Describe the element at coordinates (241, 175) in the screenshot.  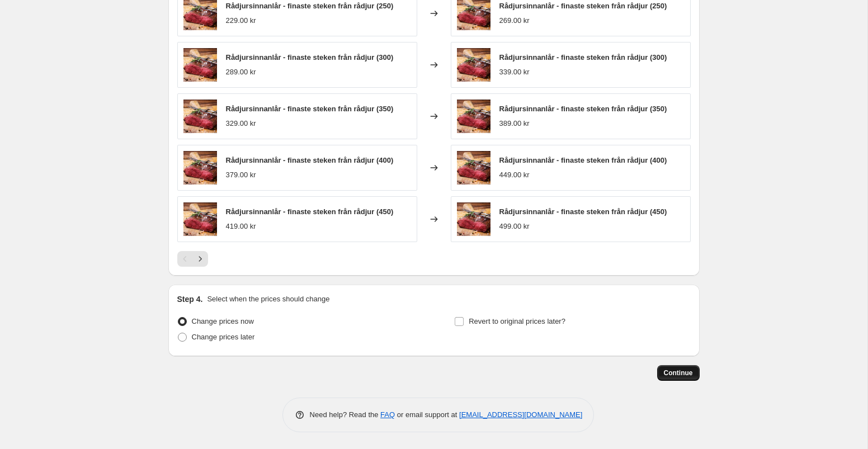
I see `div: 379.00 kr` at that location.